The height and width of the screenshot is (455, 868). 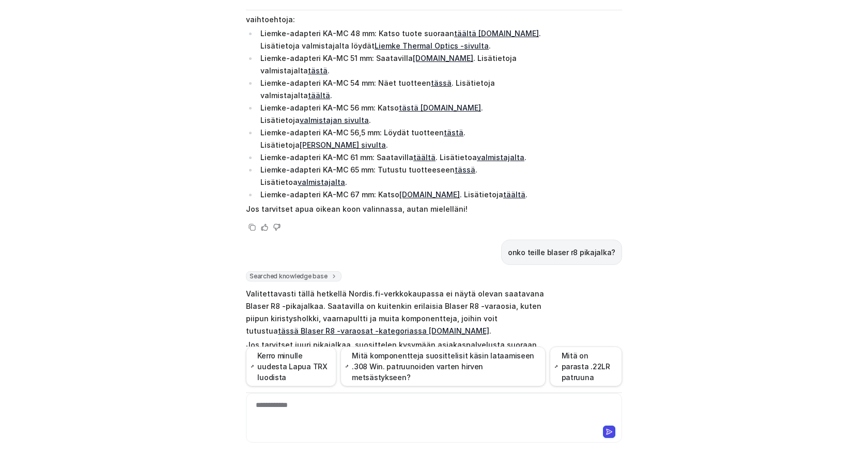 What do you see at coordinates (293, 276) in the screenshot?
I see `span: Searched knowledge base` at bounding box center [293, 276].